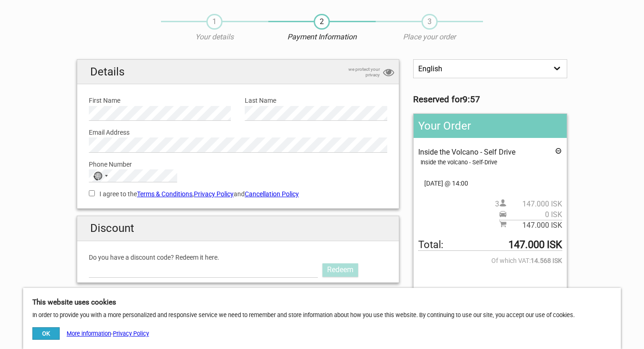 This screenshot has width=644, height=349. Describe the element at coordinates (214, 22) in the screenshot. I see `span: 1` at that location.